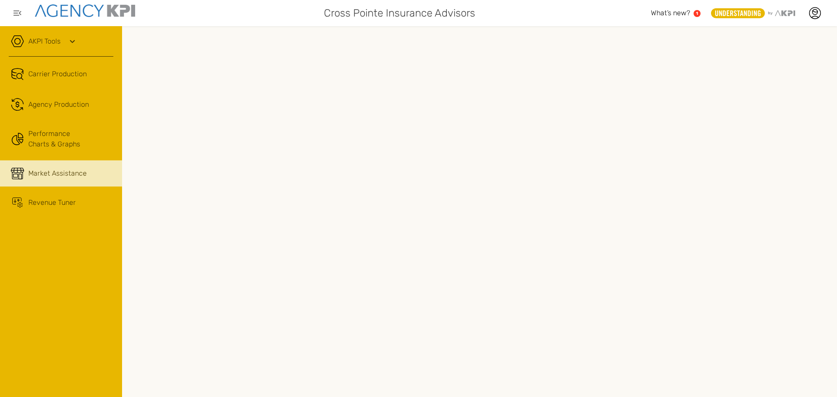  What do you see at coordinates (399, 13) in the screenshot?
I see `span: Cross Pointe Insurance Advisors` at bounding box center [399, 13].